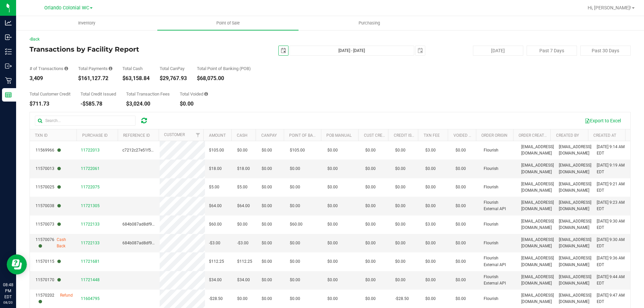  Describe the element at coordinates (87, 23) in the screenshot. I see `span: Inventory` at that location.